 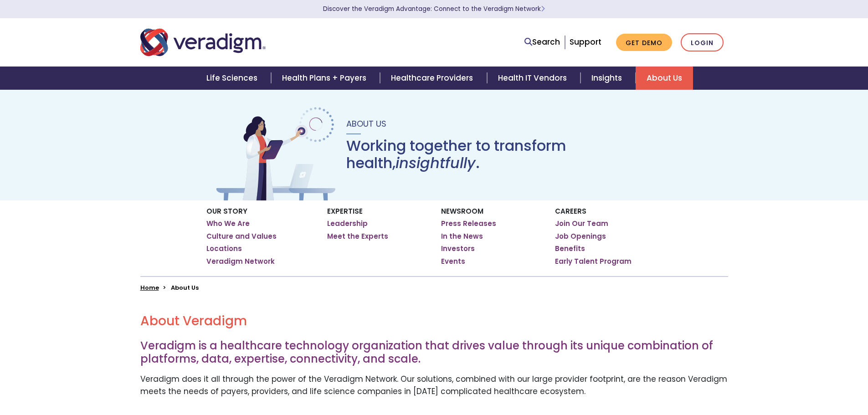 I want to click on a: Insights, so click(x=608, y=78).